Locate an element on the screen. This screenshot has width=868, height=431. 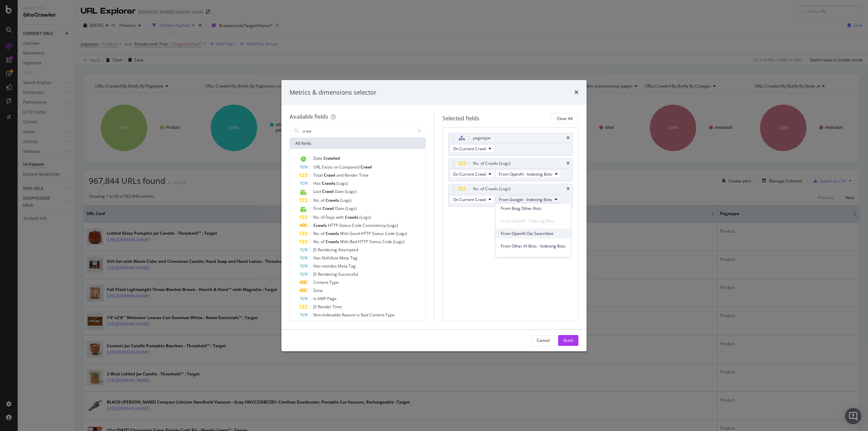
div: Selected fields is located at coordinates (461, 118).